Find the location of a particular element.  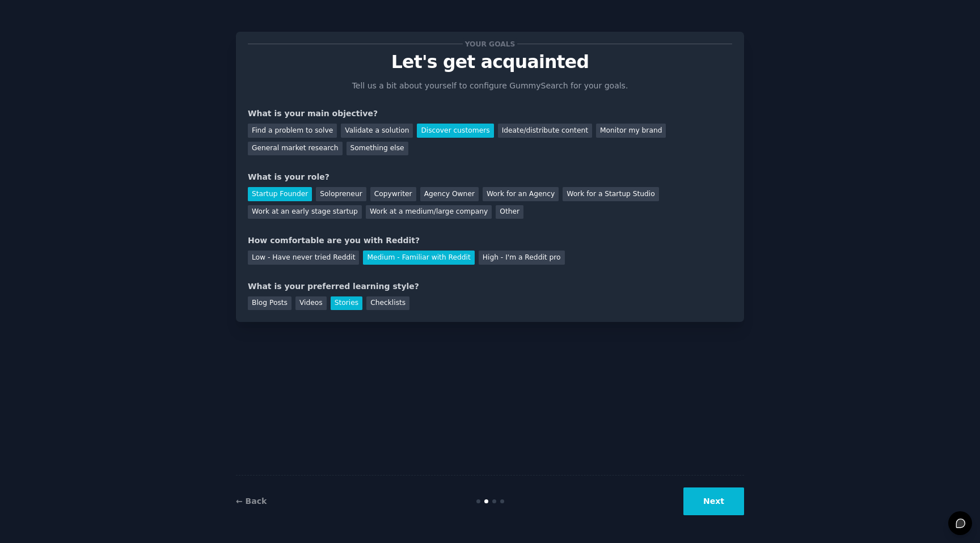

div: Work at an early stage startup is located at coordinates (304, 212).